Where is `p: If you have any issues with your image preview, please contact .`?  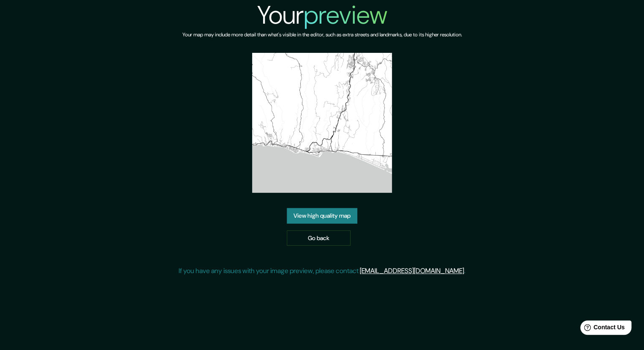
p: If you have any issues with your image preview, please contact . is located at coordinates (322, 271).